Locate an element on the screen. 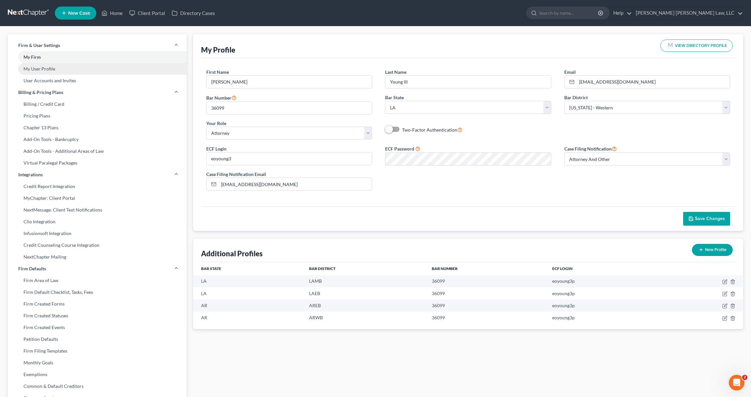 This screenshot has width=751, height=397. th: Bar Number is located at coordinates (486, 269).